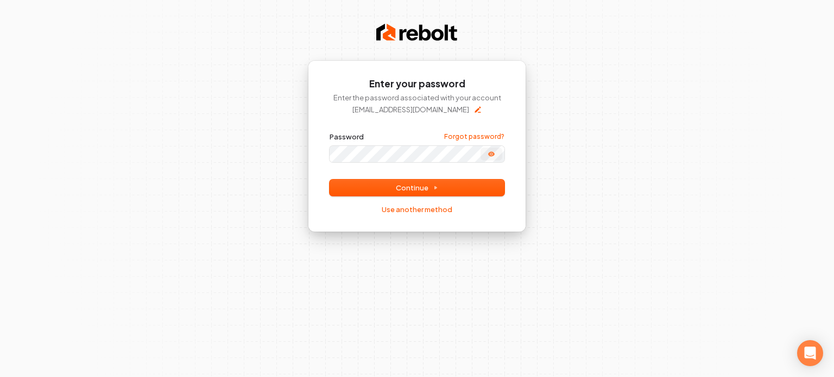 The width and height of the screenshot is (834, 377). I want to click on button: Edit, so click(478, 110).